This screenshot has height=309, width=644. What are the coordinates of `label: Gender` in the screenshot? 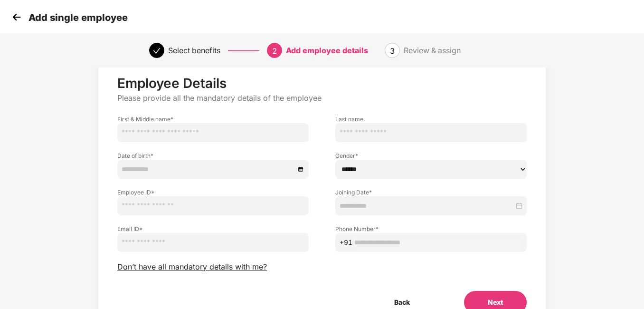 It's located at (431, 156).